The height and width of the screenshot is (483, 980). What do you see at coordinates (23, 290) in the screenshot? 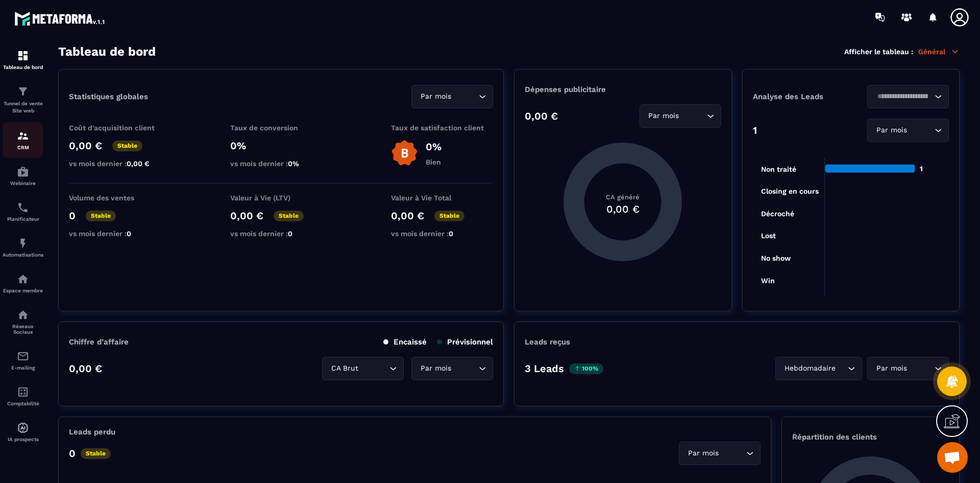
I see `p: Espace membre` at bounding box center [23, 290].